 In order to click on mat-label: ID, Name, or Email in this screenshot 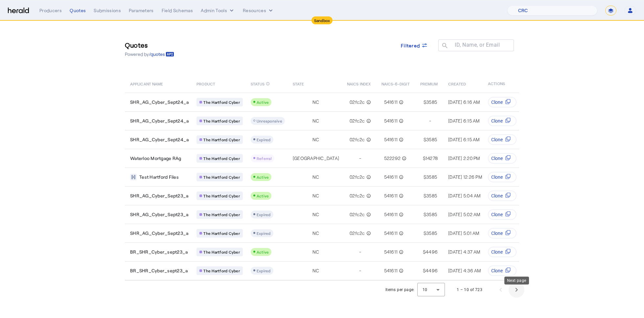, I will do `click(477, 45)`.